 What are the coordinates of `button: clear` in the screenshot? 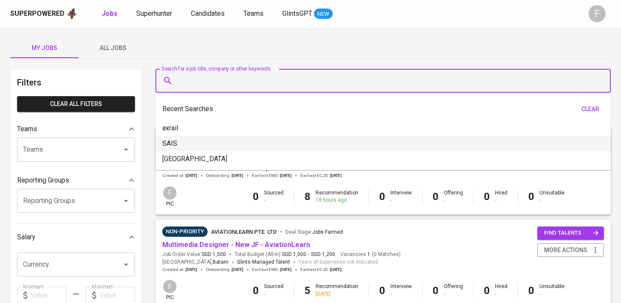 It's located at (590, 109).